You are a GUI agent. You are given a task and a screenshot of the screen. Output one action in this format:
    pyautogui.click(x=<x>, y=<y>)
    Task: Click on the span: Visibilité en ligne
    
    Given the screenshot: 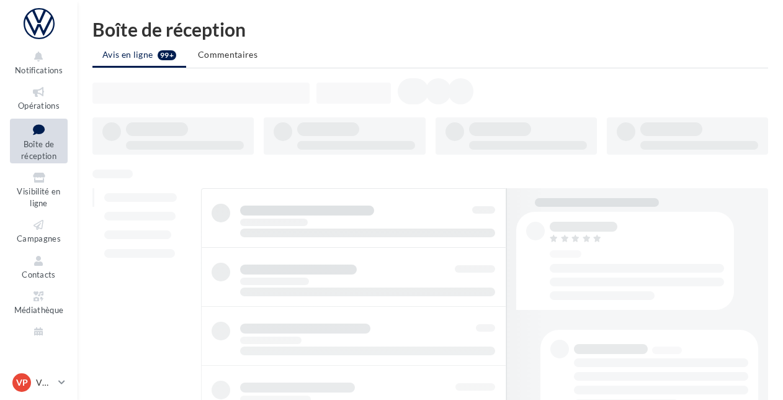 What is the action you would take?
    pyautogui.click(x=38, y=197)
    